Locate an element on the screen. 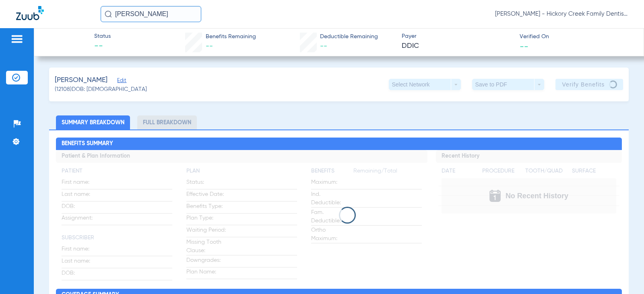 The height and width of the screenshot is (294, 644). span: DDIC is located at coordinates (457, 46).